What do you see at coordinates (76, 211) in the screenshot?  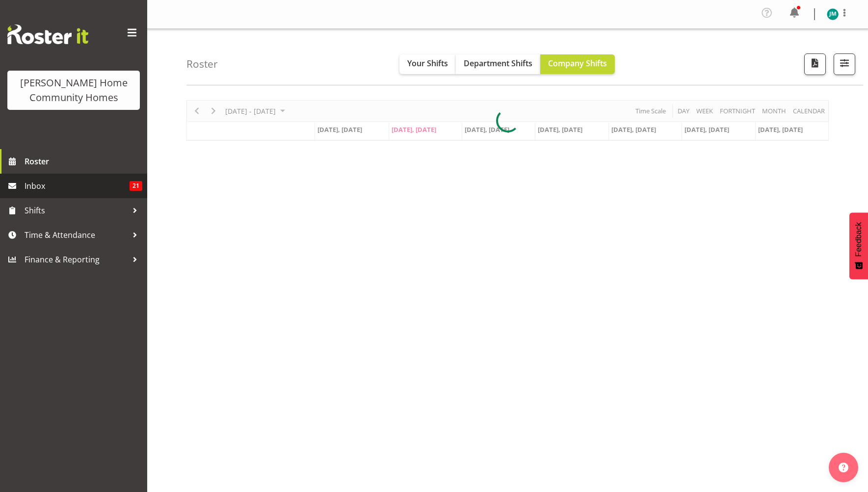 I see `span: Shifts` at bounding box center [76, 211].